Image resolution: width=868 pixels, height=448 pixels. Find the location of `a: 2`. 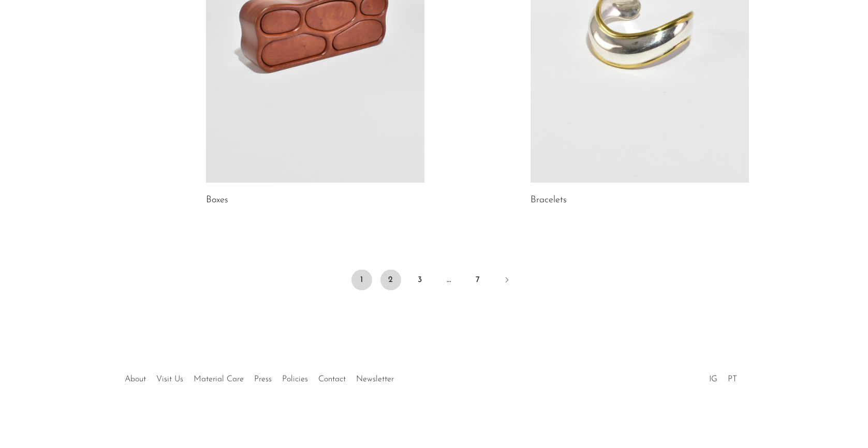

a: 2 is located at coordinates (391, 279).